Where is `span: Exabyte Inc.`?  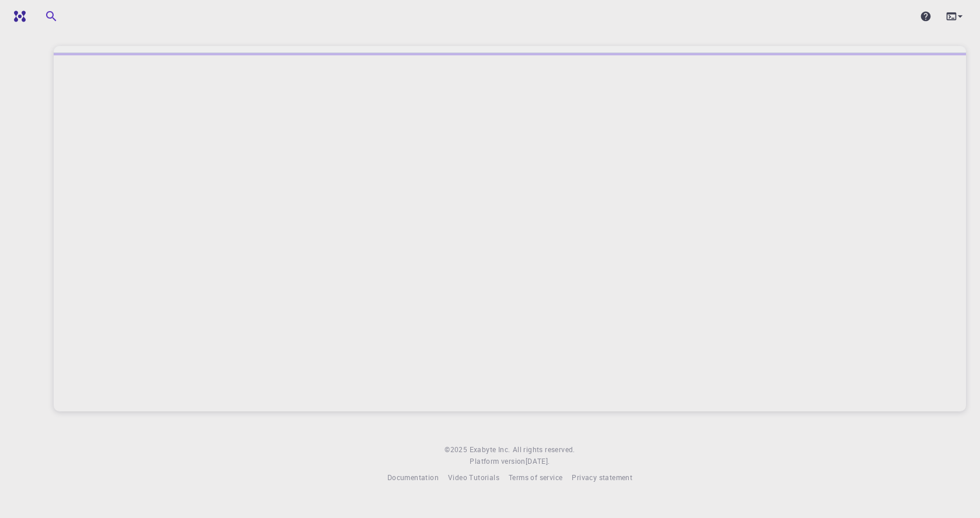 span: Exabyte Inc. is located at coordinates (490, 450).